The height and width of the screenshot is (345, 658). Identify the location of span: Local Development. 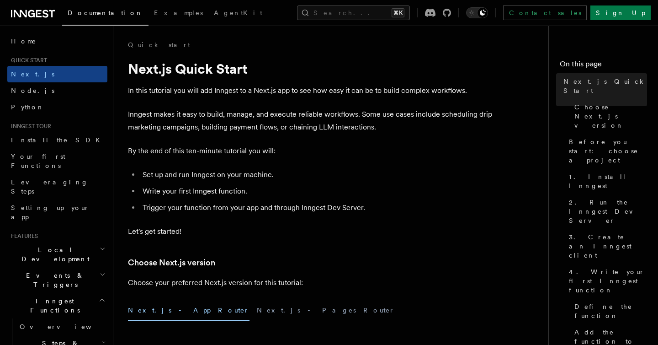
(53, 254).